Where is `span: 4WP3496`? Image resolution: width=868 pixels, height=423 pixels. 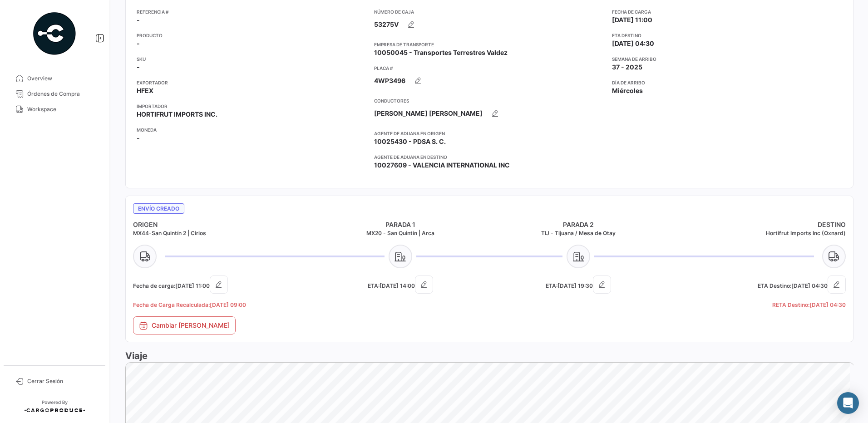
span: 4WP3496 is located at coordinates (390, 81).